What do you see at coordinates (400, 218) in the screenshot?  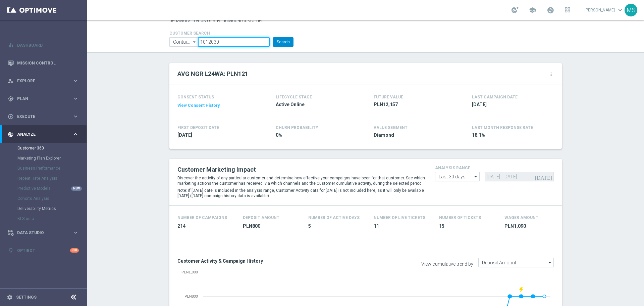 I see `h4: Number Of Live Tickets` at bounding box center [400, 218].